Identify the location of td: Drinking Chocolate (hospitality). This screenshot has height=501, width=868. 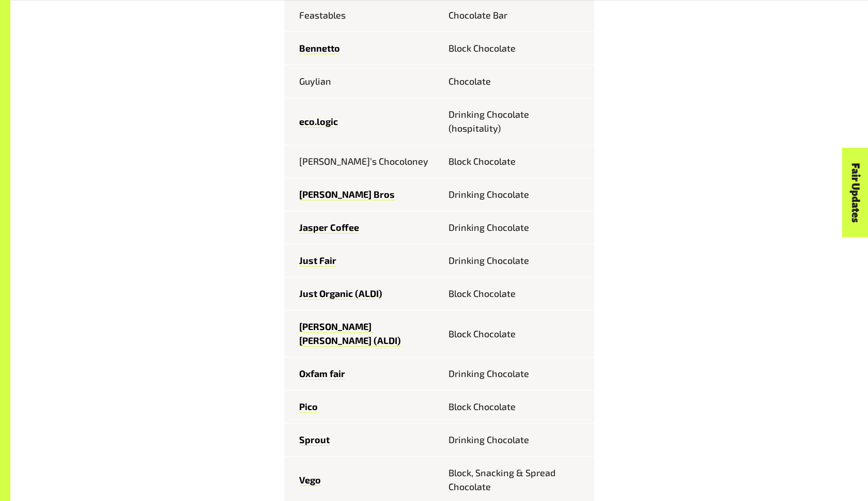
(516, 121).